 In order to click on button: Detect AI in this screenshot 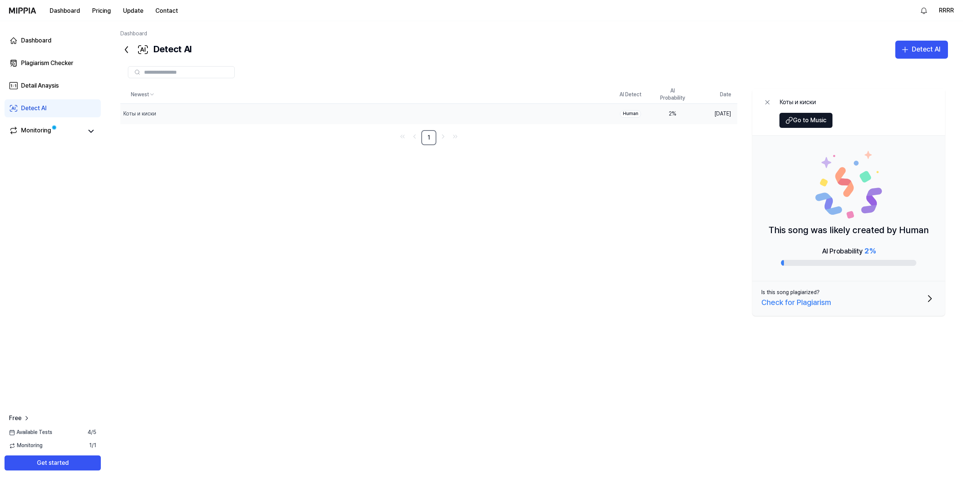, I will do `click(921, 50)`.